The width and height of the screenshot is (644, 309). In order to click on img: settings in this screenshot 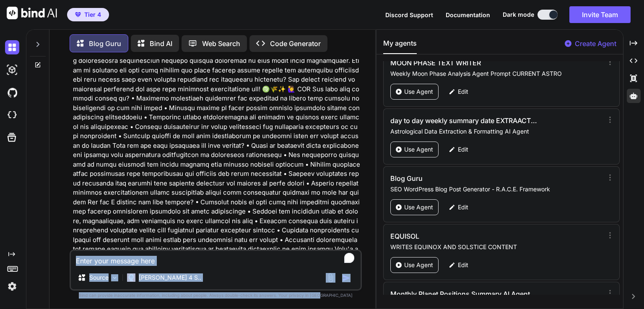, I will do `click(12, 287)`.